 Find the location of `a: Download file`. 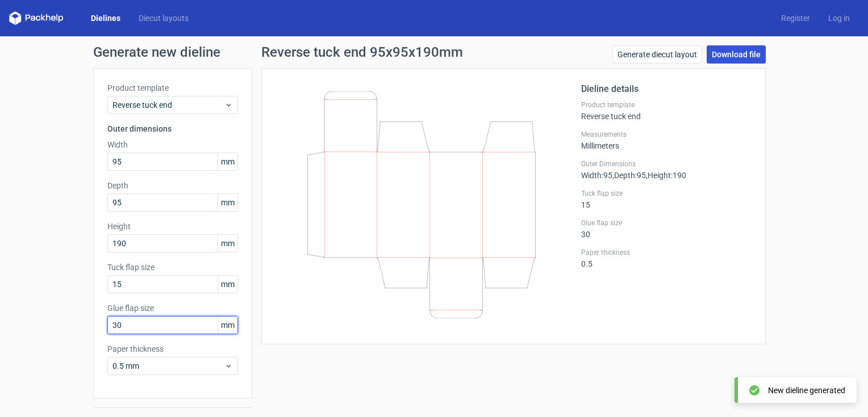

a: Download file is located at coordinates (736, 55).